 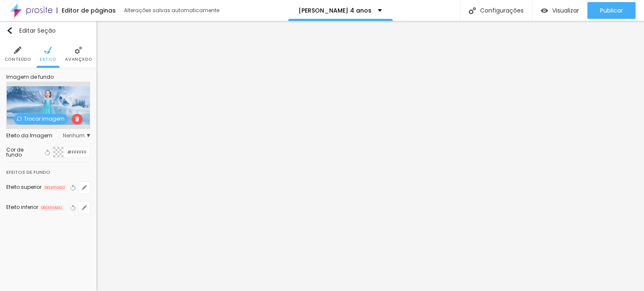 I want to click on button: Publicar, so click(x=611, y=10).